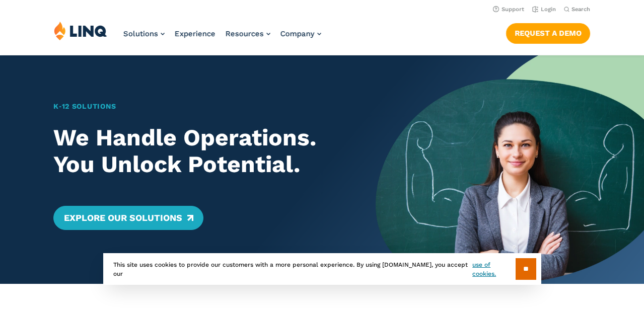  I want to click on span: Search, so click(580, 9).